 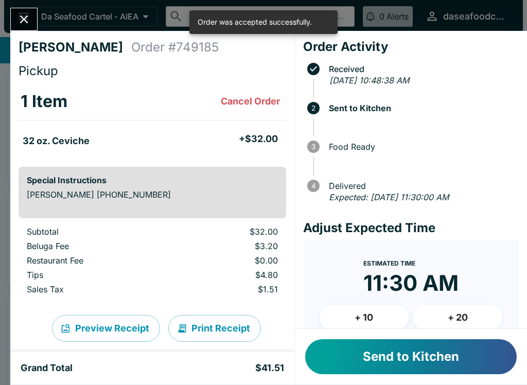 I want to click on button: Cancel Order, so click(x=250, y=101).